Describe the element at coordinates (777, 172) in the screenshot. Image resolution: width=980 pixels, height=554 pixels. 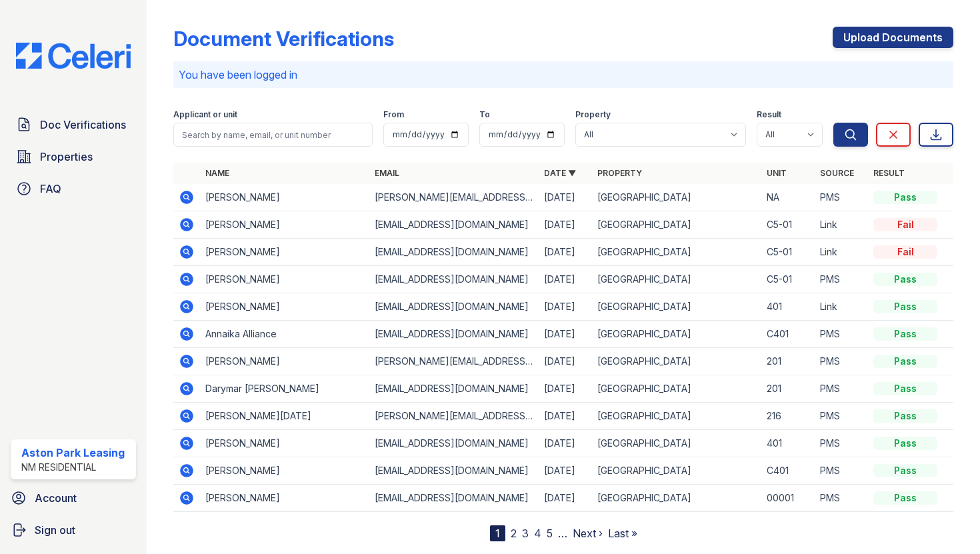
I see `a: Unit` at that location.